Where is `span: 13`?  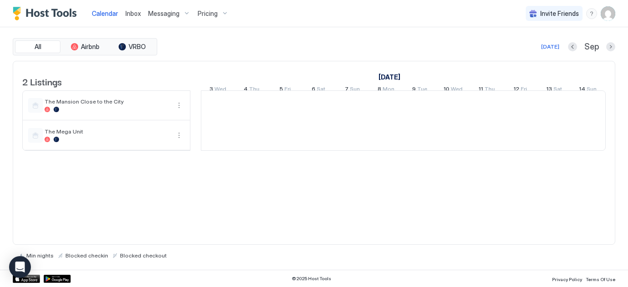
span: 13 is located at coordinates (549, 90).